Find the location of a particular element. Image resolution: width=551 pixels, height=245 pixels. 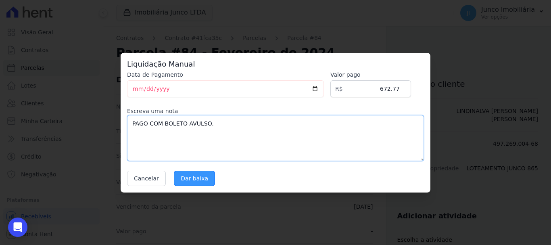

label: Data de Pagamento is located at coordinates (226, 75).